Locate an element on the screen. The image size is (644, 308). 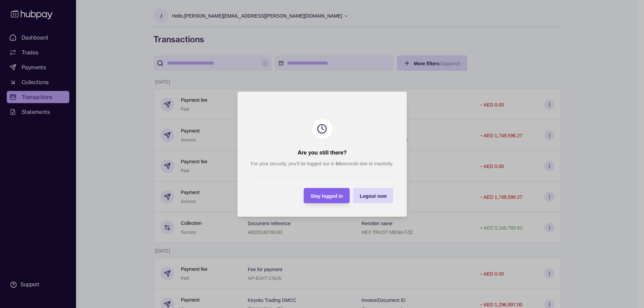
span: Stay logged in is located at coordinates (327, 196).